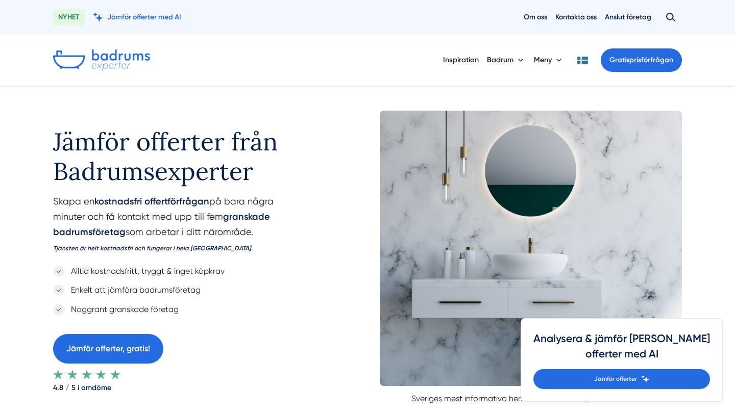 The image size is (735, 414). I want to click on a: Jämför offerter, so click(621, 379).